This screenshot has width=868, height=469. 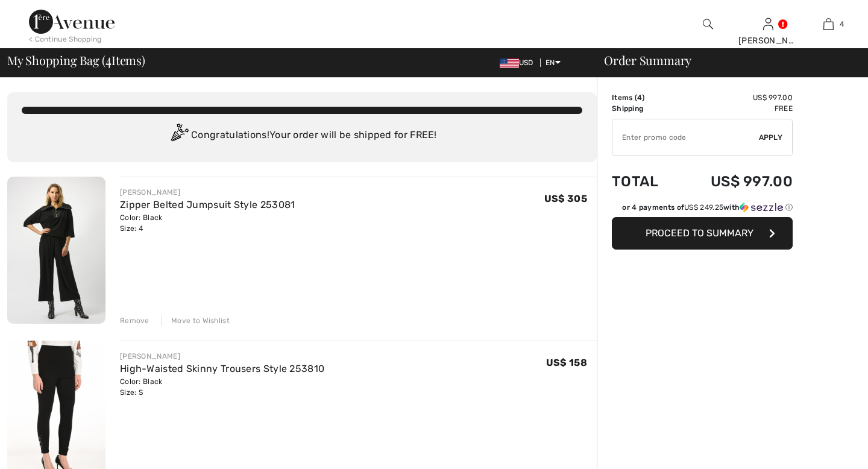 I want to click on div: < Continue Shopping, so click(x=65, y=39).